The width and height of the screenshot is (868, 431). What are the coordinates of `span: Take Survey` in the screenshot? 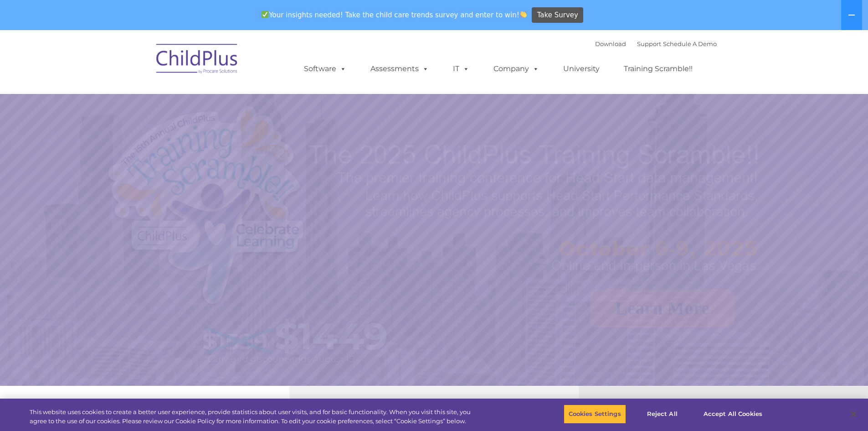 It's located at (558, 15).